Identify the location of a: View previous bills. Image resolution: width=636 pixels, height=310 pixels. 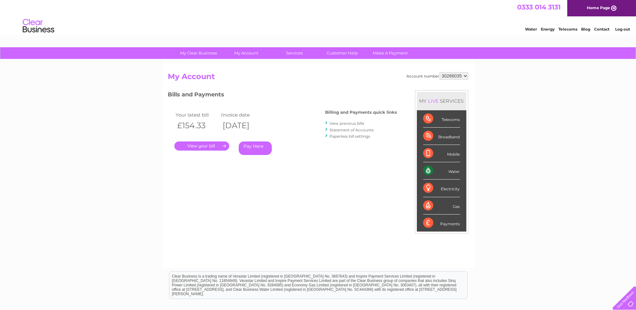
(347, 123).